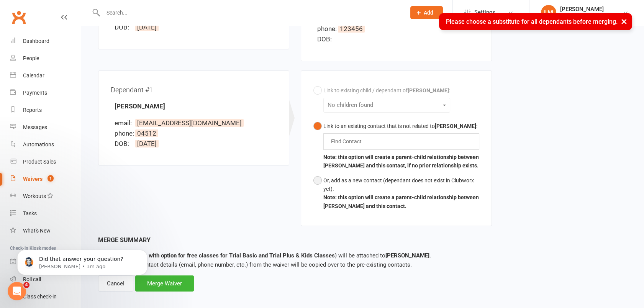 This screenshot has height=308, width=644. I want to click on a: Dashboard, so click(45, 41).